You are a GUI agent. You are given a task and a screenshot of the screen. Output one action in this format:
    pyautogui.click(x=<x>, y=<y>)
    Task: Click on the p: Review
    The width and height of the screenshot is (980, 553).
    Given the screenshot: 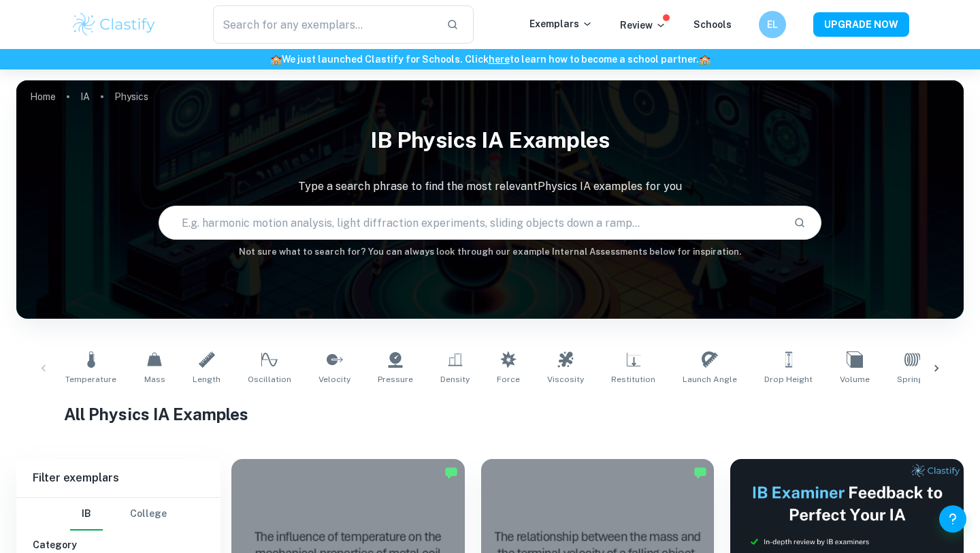 What is the action you would take?
    pyautogui.click(x=643, y=26)
    